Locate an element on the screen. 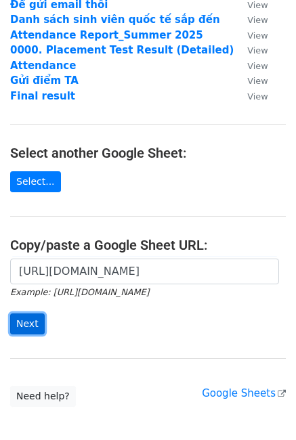  a: Need help? is located at coordinates (43, 396).